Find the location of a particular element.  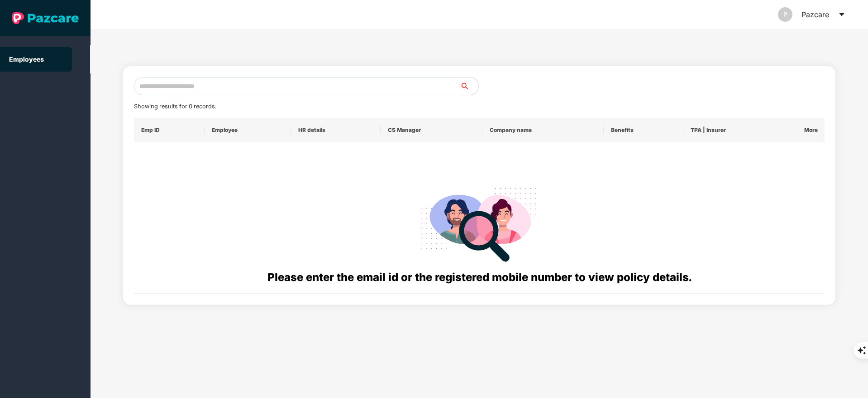

img: svg+xml;base64,PHN2ZyB4bWxucz0iaHR0cDovL3d3dy53My5vcmcvMjAwMC9zdmciIHdpZHRoPSIyODgiIGhlaWdodD0iMj... is located at coordinates (479, 222).